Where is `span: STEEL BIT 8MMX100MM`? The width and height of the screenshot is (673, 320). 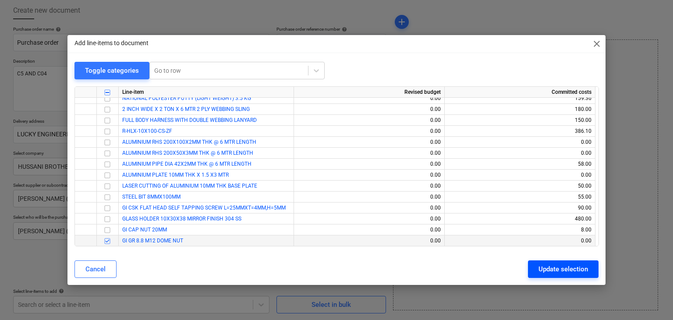
span: STEEL BIT 8MMX100MM is located at coordinates (151, 197).